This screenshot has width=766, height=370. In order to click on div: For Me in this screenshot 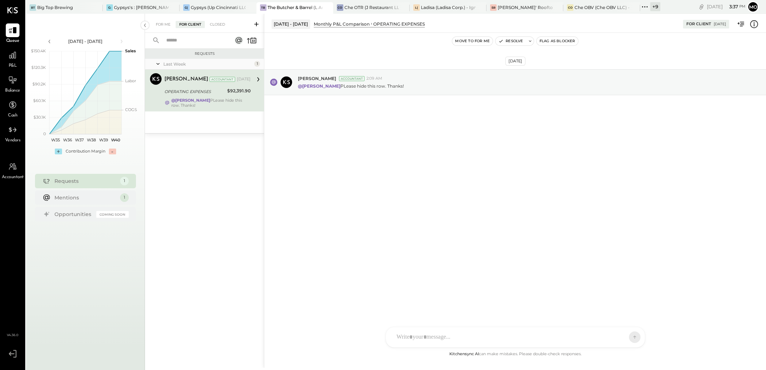, I will do `click(163, 25)`.